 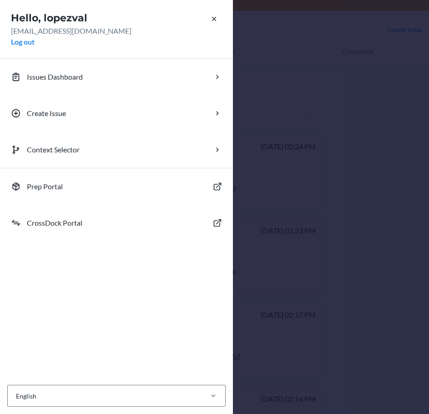 What do you see at coordinates (46, 113) in the screenshot?
I see `p: Create Issue` at bounding box center [46, 113].